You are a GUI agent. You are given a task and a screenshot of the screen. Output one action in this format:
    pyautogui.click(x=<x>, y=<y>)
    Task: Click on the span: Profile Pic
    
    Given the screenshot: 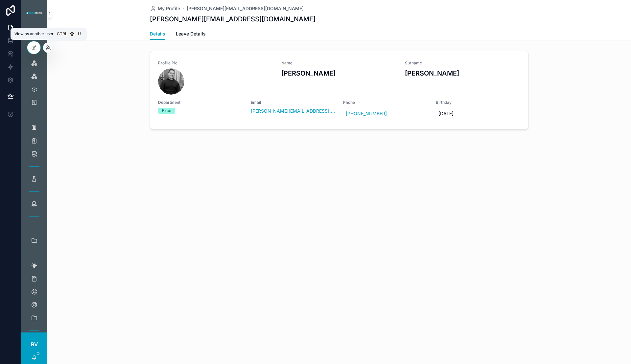 What is the action you would take?
    pyautogui.click(x=216, y=63)
    